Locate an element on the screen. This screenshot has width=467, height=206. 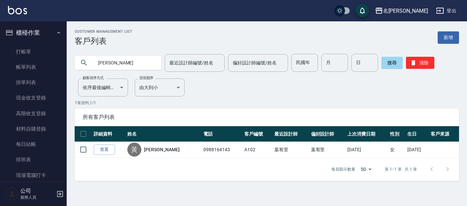
td: 0988164143 is located at coordinates (222, 149).